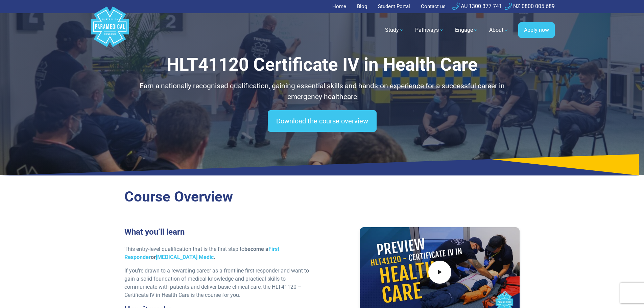 This screenshot has height=308, width=644. Describe the element at coordinates (499, 30) in the screenshot. I see `a: About` at that location.